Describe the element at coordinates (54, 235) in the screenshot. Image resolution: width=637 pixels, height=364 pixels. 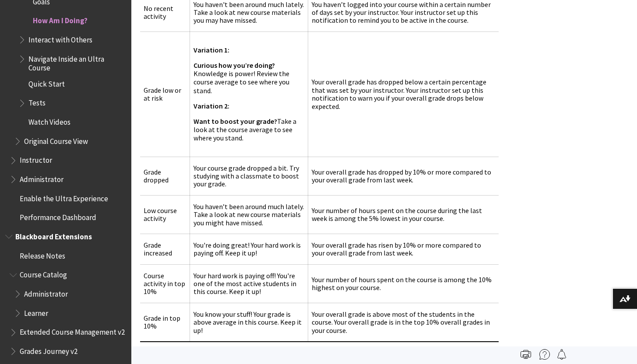
I see `span: Blackboard Extensions` at that location.